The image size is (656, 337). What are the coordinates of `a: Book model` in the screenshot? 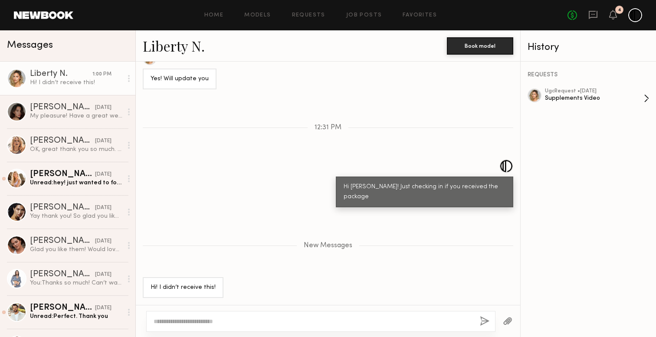 It's located at (480, 45).